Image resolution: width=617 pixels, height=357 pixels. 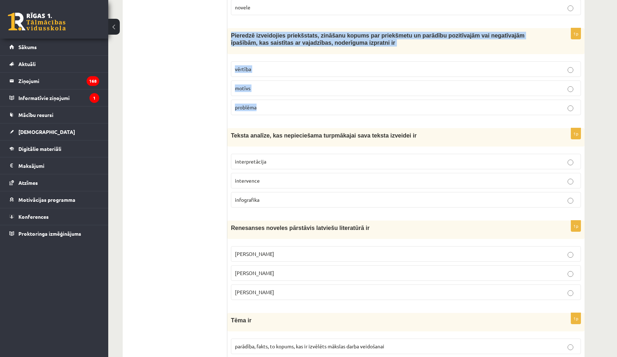 I want to click on legend: Ziņojumi, so click(x=59, y=81).